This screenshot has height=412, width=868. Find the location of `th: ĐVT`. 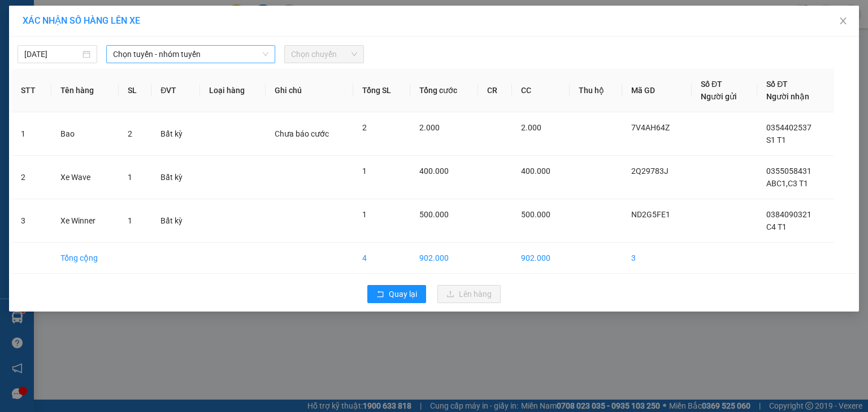

th: ĐVT is located at coordinates (176, 90).